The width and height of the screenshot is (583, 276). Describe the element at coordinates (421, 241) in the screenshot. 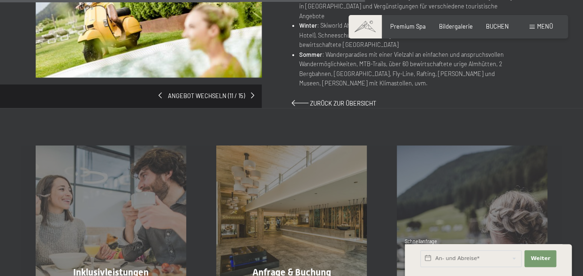

I see `span: Schnellanfrage` at that location.